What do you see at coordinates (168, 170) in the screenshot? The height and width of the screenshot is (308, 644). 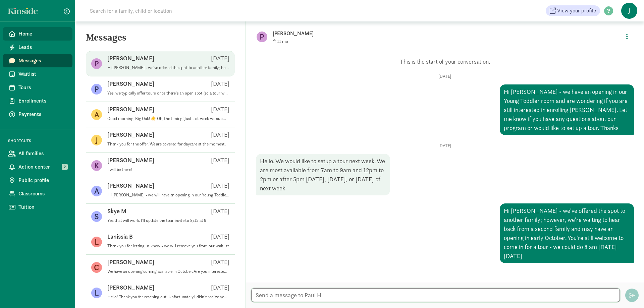 I see `p: I will be there!` at bounding box center [168, 170].